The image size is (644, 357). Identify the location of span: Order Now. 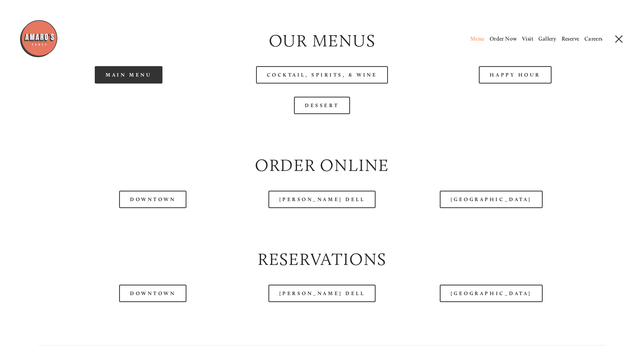
(503, 39).